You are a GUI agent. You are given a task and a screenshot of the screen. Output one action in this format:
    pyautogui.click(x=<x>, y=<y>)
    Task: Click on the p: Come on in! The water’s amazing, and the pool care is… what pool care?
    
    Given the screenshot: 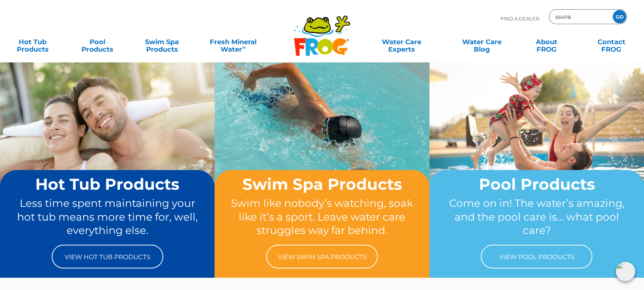 What is the action you would take?
    pyautogui.click(x=536, y=217)
    